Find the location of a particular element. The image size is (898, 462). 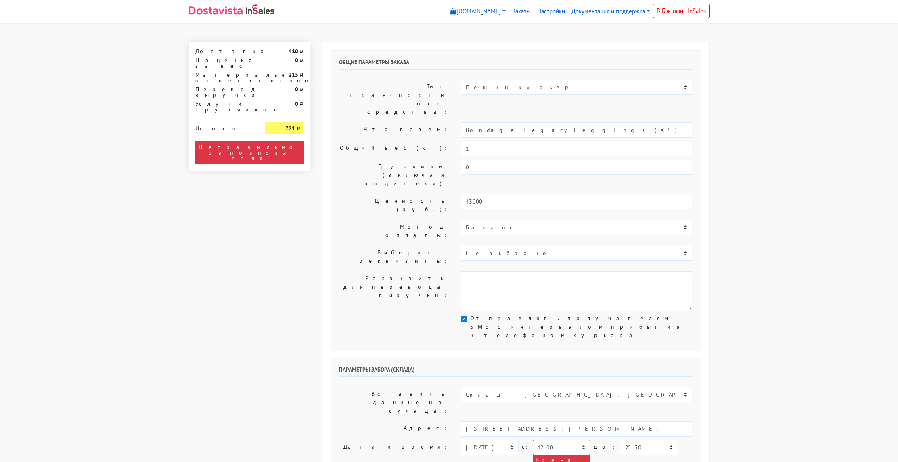

label: c: is located at coordinates (525, 446).